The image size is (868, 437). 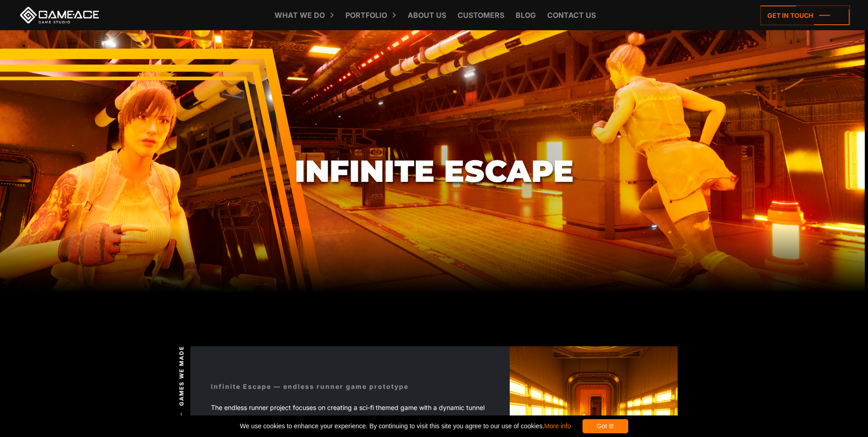 What do you see at coordinates (605, 425) in the screenshot?
I see `div: Got it!` at bounding box center [605, 425].